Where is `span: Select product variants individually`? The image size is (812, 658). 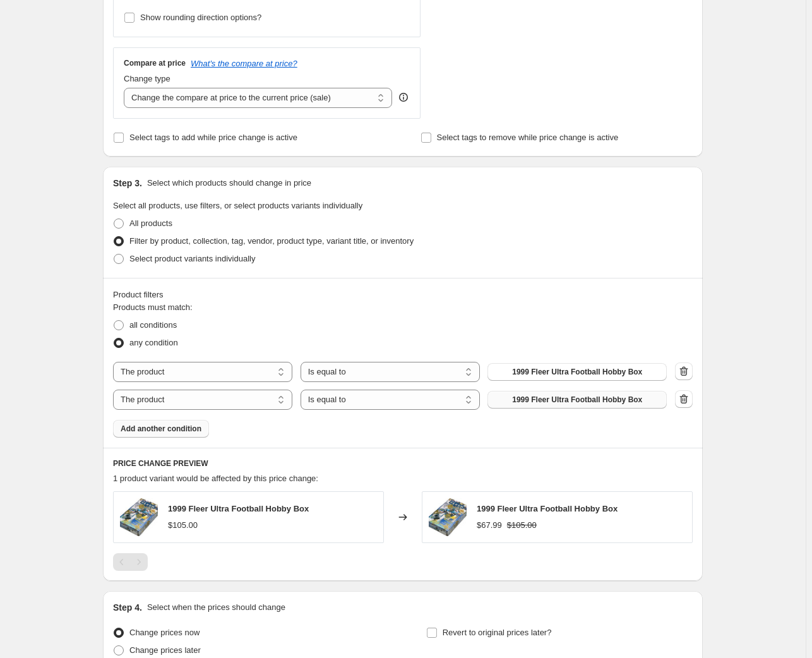 span: Select product variants individually is located at coordinates (192, 258).